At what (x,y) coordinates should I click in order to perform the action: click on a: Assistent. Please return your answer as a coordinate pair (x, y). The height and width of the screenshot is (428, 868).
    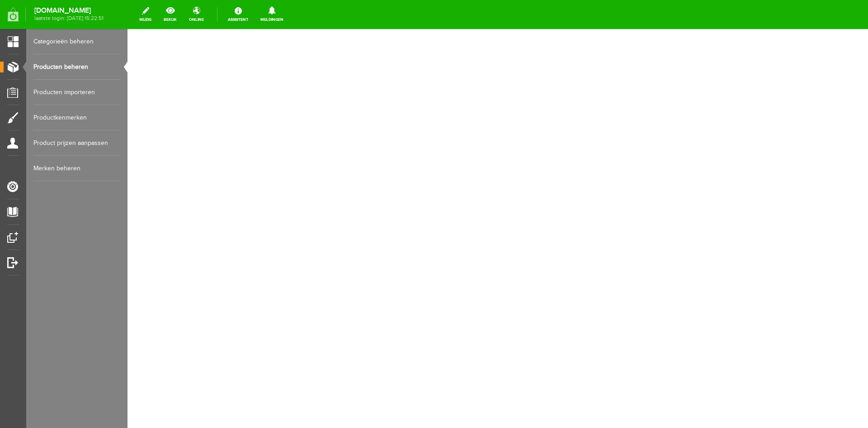
    Looking at the image, I should click on (238, 15).